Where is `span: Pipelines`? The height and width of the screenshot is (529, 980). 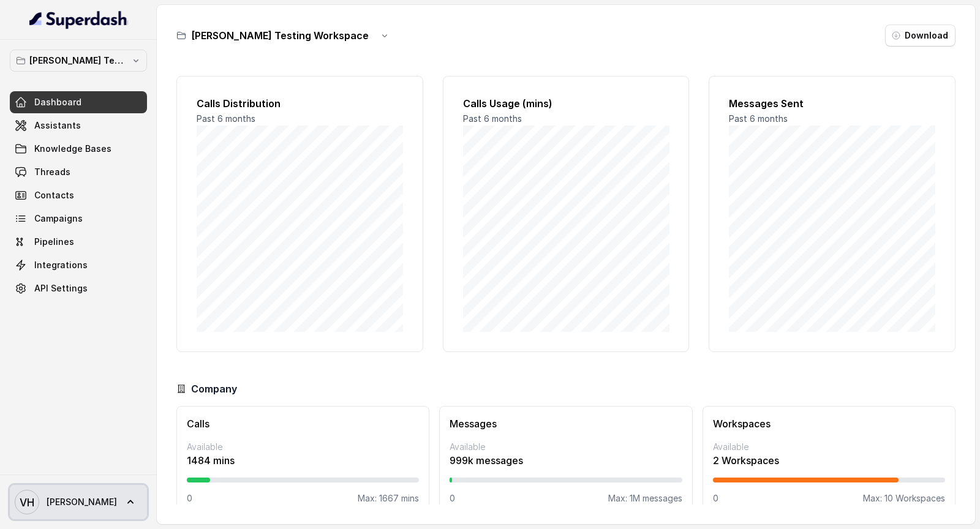
span: Pipelines is located at coordinates (54, 242).